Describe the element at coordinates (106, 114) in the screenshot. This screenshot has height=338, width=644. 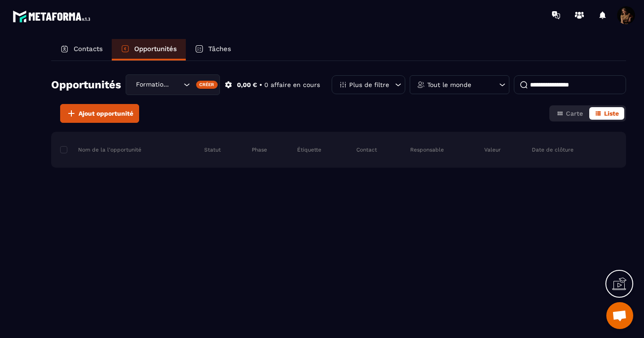
I see `span: Ajout opportunité` at that location.